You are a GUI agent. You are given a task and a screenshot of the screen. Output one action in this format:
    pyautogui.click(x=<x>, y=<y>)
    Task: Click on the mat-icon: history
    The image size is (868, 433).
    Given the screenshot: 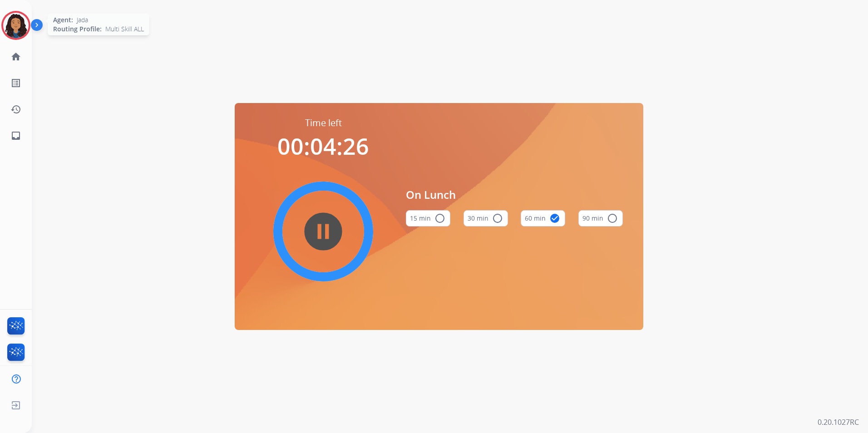 What is the action you would take?
    pyautogui.click(x=16, y=109)
    